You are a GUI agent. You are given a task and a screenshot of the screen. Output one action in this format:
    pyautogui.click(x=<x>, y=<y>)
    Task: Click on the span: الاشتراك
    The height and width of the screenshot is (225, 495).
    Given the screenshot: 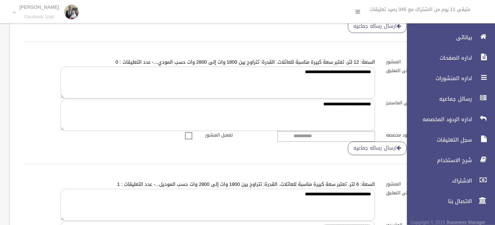 What is the action you would take?
    pyautogui.click(x=437, y=181)
    